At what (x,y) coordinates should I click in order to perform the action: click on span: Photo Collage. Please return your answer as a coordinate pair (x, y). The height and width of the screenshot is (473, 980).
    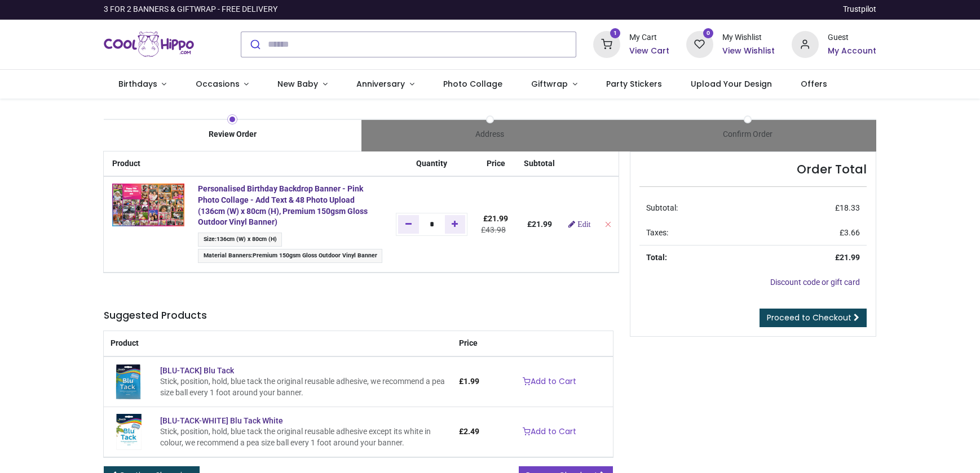
    Looking at the image, I should click on (473, 84).